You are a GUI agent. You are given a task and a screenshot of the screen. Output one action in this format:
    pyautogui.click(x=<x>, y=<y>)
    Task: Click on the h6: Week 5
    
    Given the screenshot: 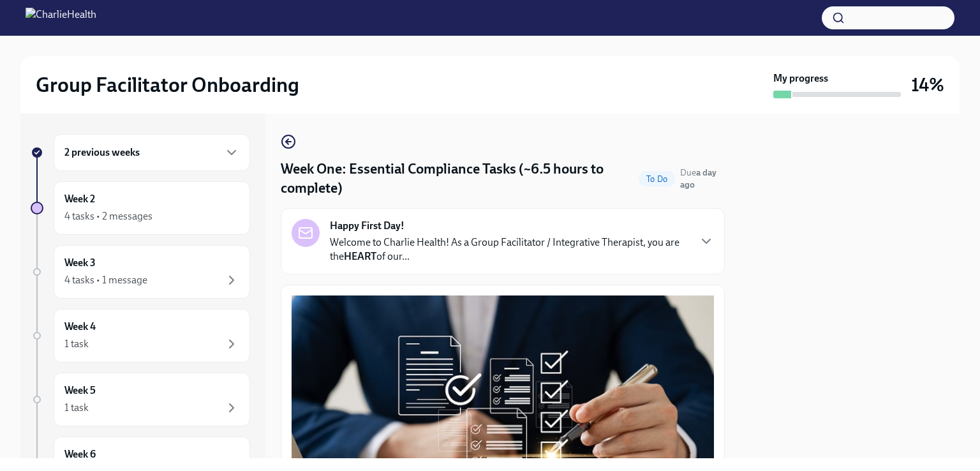 What is the action you would take?
    pyautogui.click(x=80, y=391)
    